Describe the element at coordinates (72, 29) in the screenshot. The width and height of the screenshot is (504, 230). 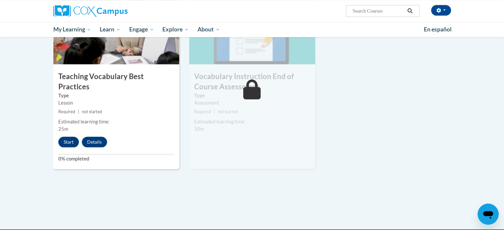
I see `a: My Learning` at that location.